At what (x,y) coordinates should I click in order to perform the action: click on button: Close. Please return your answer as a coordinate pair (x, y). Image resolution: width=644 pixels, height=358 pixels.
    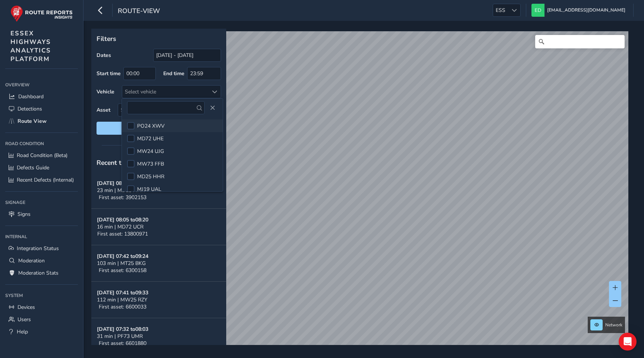
    Looking at the image, I should click on (213, 108).